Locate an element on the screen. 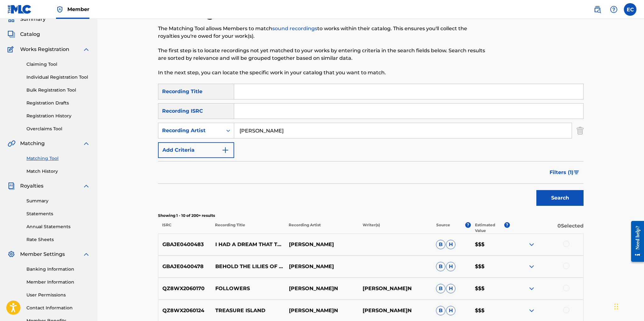 Image resolution: width=644 pixels, height=321 pixels. p: ISRC is located at coordinates (185, 228).